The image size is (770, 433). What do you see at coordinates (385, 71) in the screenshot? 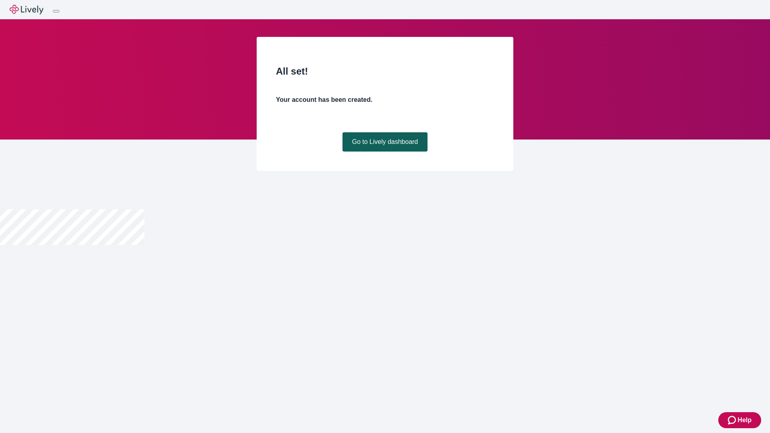
I see `h2: All set!` at bounding box center [385, 71].